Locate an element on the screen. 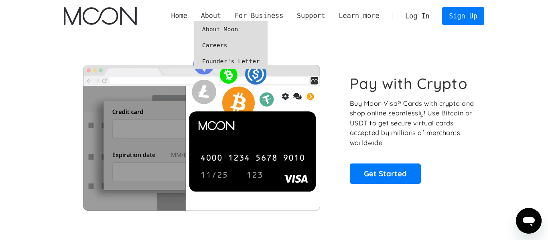  p: Buy Moon Visa® Cards with crypto and shop online seamlessly! Use Bitcoin or USDT to get secure vi... is located at coordinates (412, 123).